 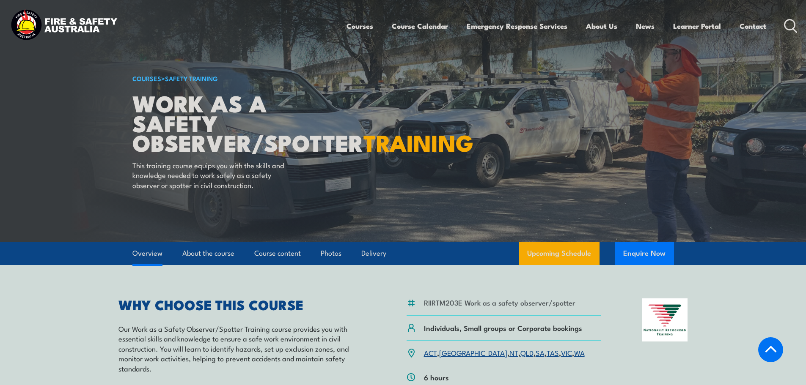 What do you see at coordinates (517, 26) in the screenshot?
I see `a: Emergency Response Services` at bounding box center [517, 26].